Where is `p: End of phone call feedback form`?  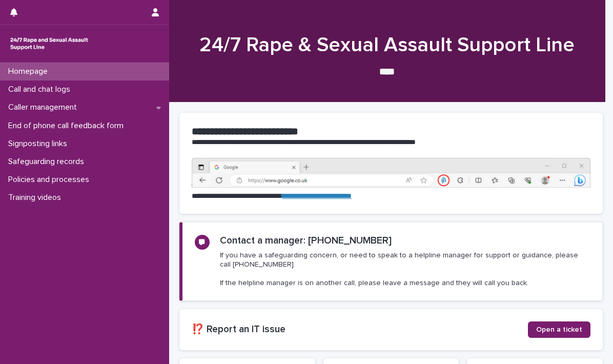
p: End of phone call feedback form is located at coordinates (67, 126).